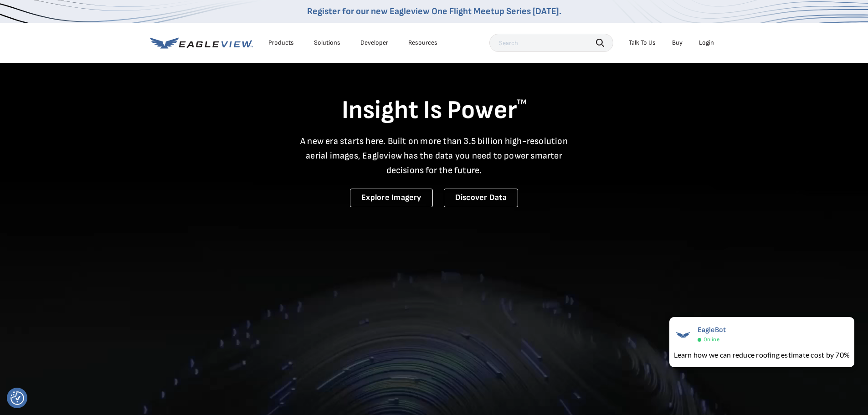 The image size is (868, 415). Describe the element at coordinates (521, 102) in the screenshot. I see `sup: TM` at that location.